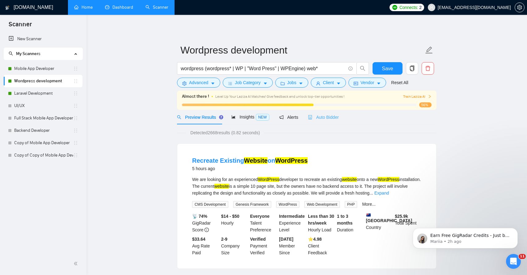  Describe the element at coordinates (184, 83) in the screenshot. I see `span: setting` at that location.